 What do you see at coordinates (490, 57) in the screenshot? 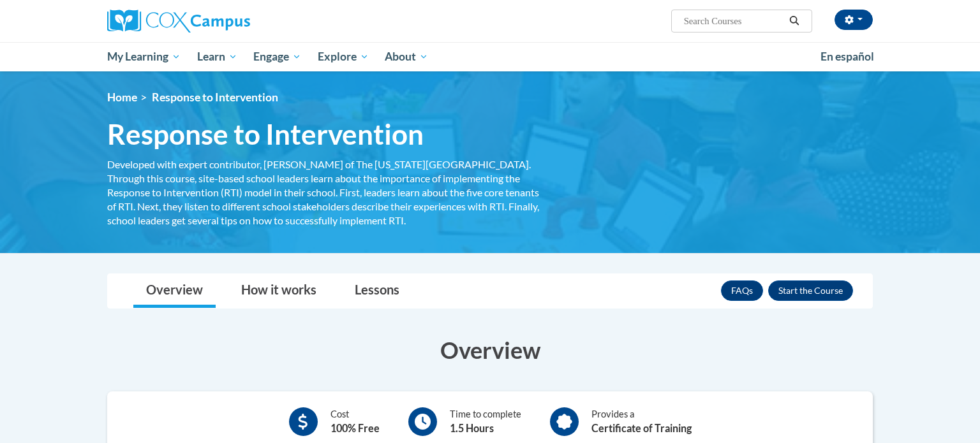
I see `div: Main menu` at bounding box center [490, 57].